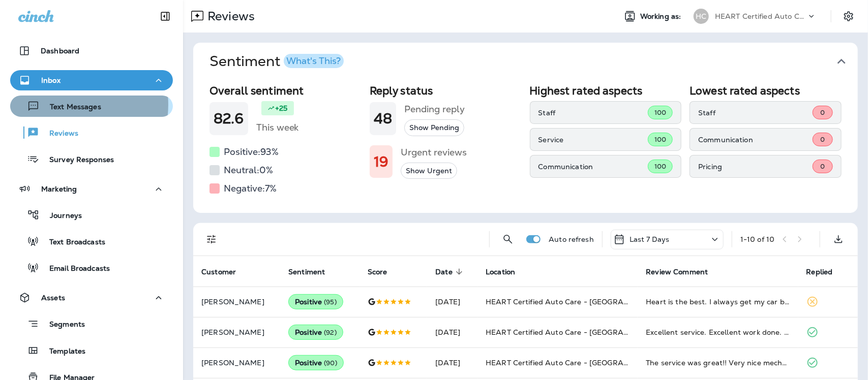  What do you see at coordinates (330, 302) in the screenshot?
I see `span: ( 95 )` at bounding box center [330, 302].